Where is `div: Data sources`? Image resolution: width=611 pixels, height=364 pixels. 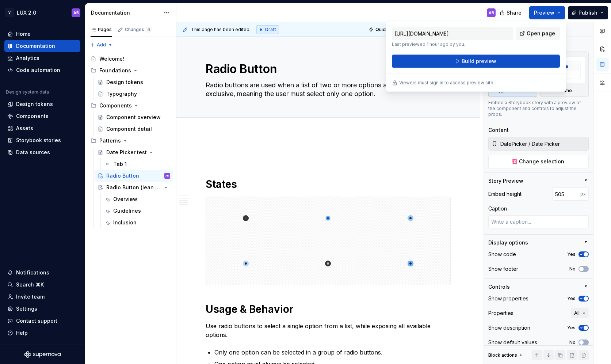
div: Data sources is located at coordinates (33, 153).